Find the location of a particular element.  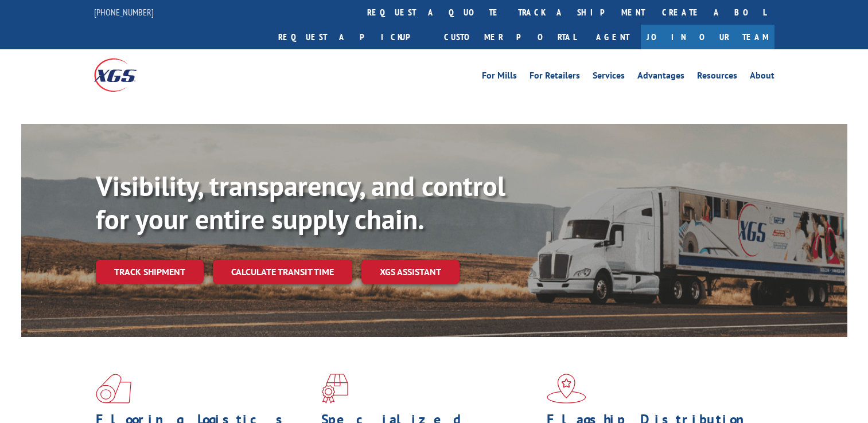

a: About is located at coordinates (762, 77).